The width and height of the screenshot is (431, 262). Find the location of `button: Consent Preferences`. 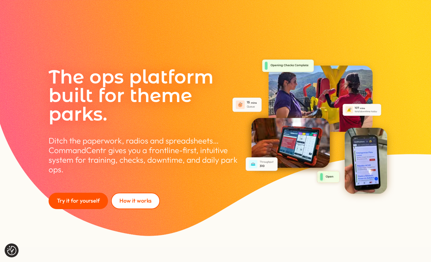

button: Consent Preferences is located at coordinates (12, 251).